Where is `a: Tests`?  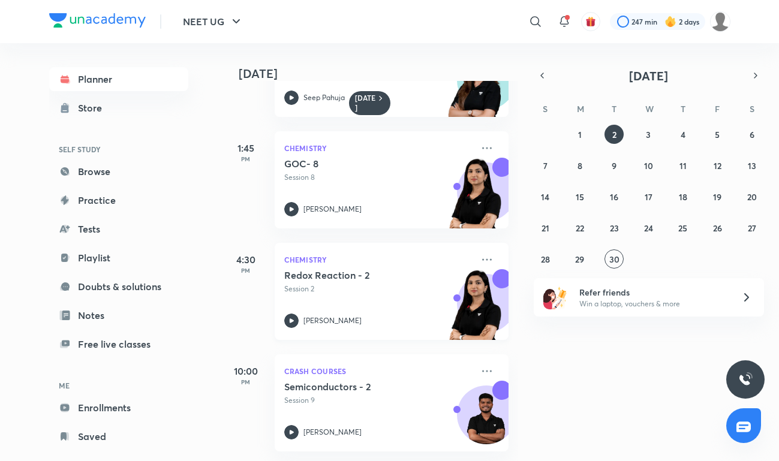 a: Tests is located at coordinates (119, 229).